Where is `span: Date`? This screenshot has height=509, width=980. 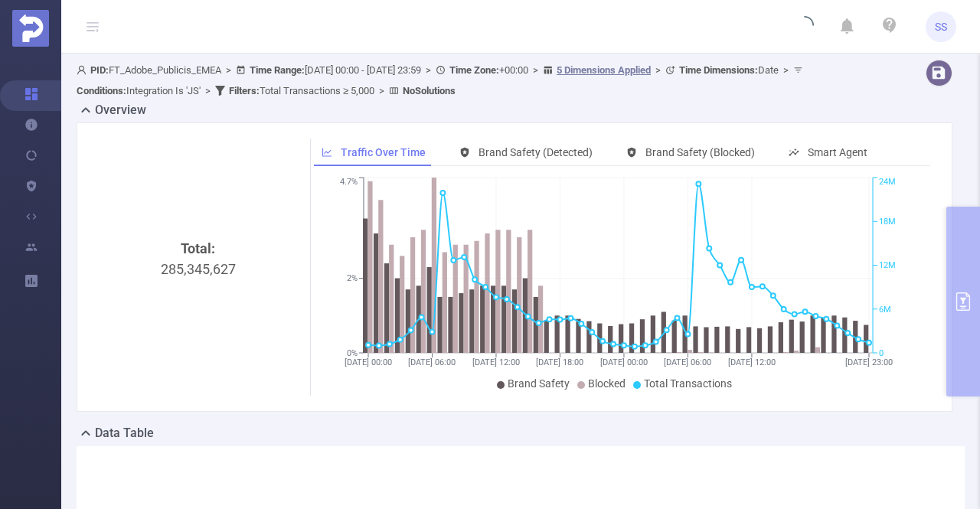 span: Date is located at coordinates (729, 69).